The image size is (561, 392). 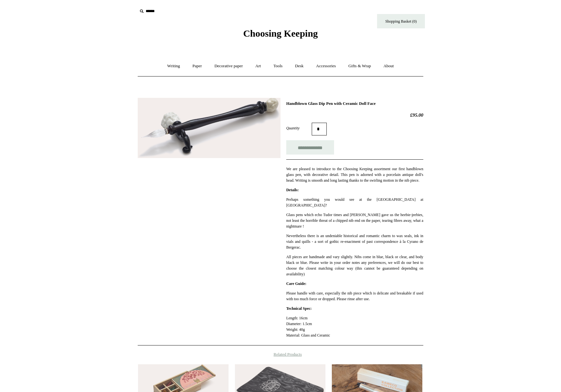 I want to click on a: Art, so click(x=258, y=66).